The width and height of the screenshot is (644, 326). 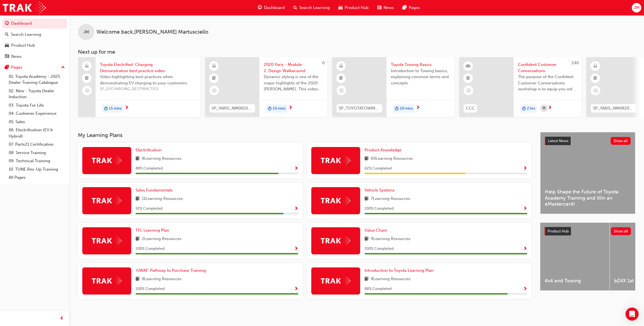 I want to click on div: Search Learning, so click(x=26, y=35).